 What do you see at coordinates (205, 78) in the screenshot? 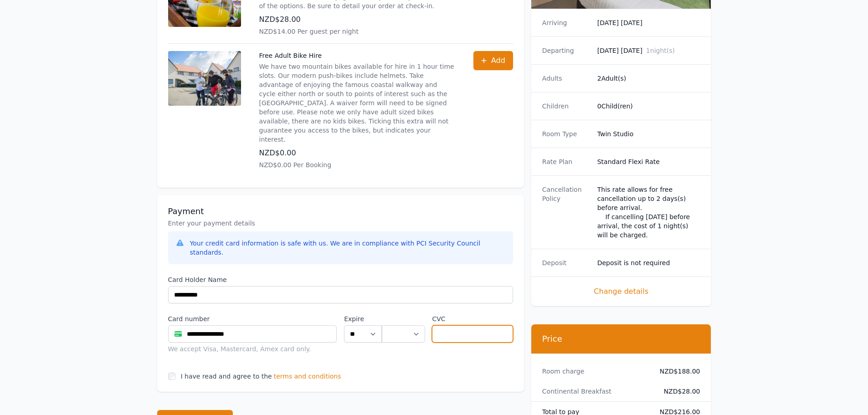
I see `img: Free Adult Bike Hire` at bounding box center [205, 78].